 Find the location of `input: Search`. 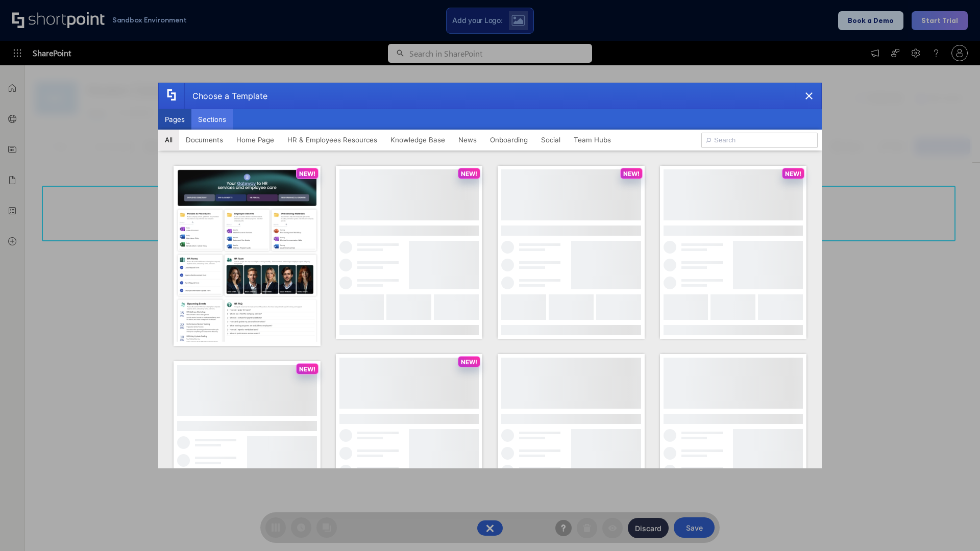

input: Search is located at coordinates (760, 140).